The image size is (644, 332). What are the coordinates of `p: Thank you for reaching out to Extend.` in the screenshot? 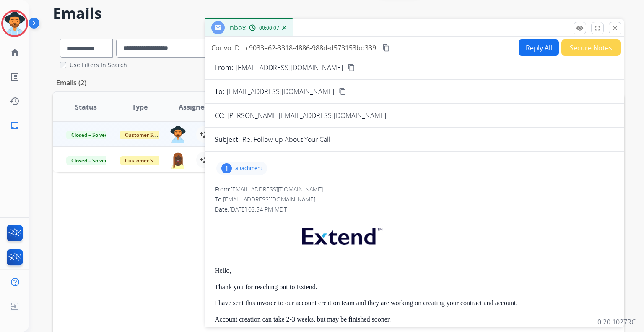 It's located at (414, 287).